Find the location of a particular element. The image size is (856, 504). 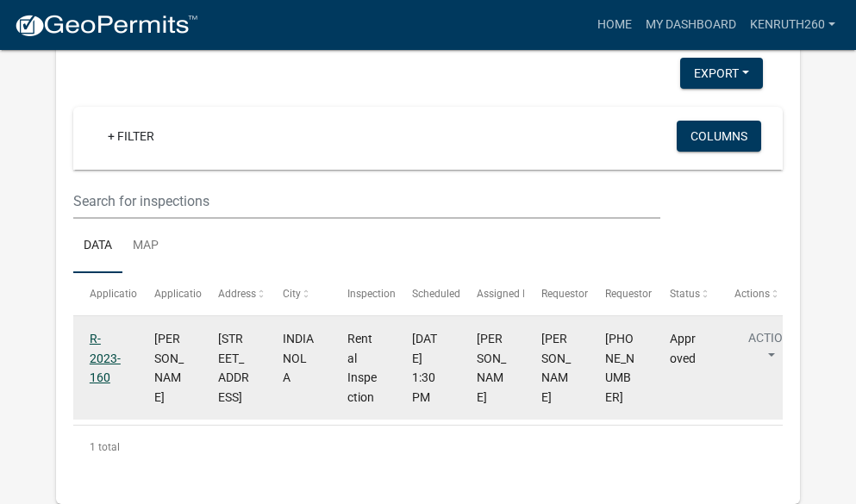

span: Address is located at coordinates (237, 294).